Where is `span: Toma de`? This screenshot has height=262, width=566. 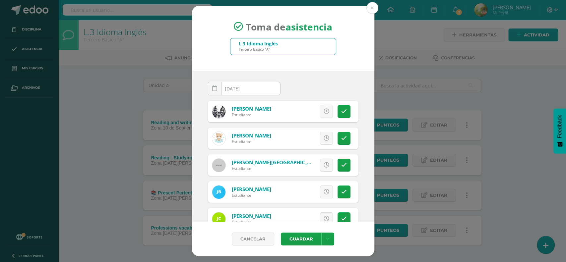
span: Toma de is located at coordinates (289, 27).